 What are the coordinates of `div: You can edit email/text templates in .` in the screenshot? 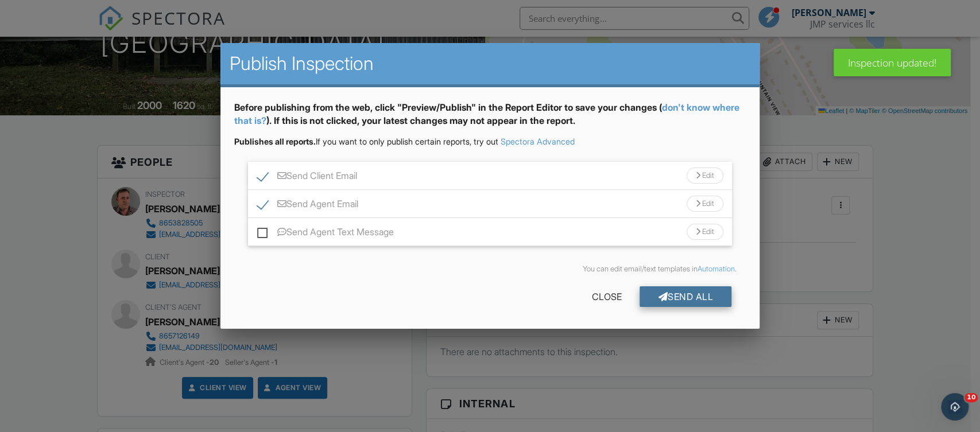 It's located at (490, 269).